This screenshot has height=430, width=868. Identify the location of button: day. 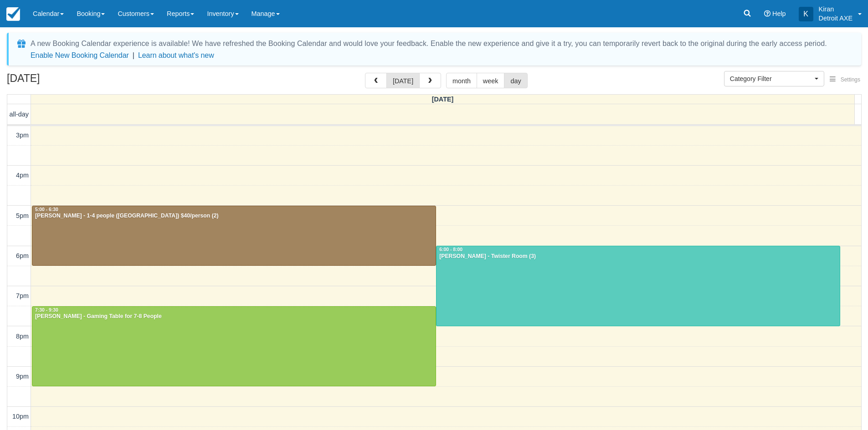
(515, 81).